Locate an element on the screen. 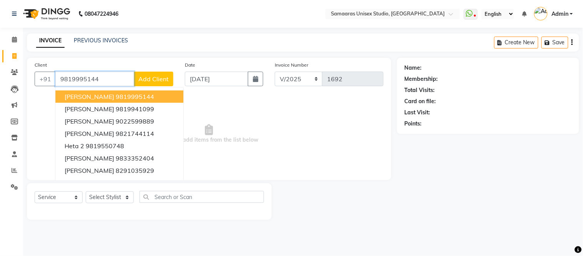  ngb-highlight: 9819550748 is located at coordinates (105, 146).